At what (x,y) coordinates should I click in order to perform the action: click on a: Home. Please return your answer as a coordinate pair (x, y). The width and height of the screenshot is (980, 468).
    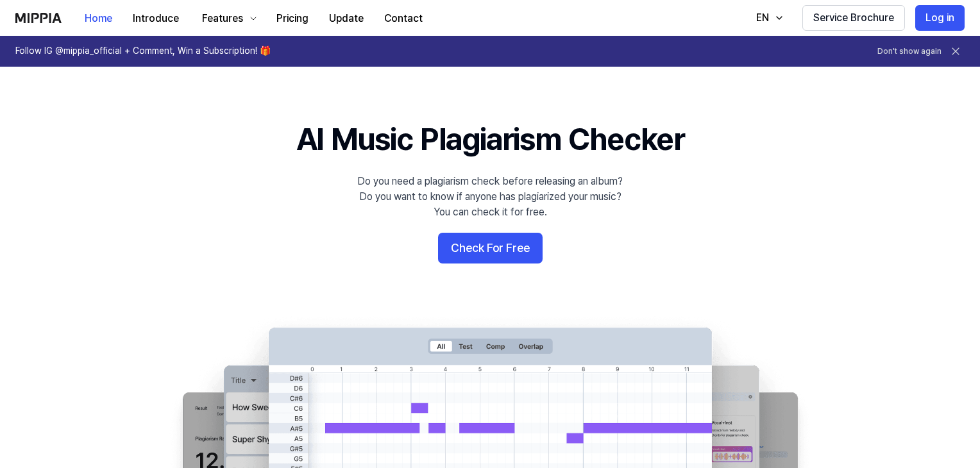
    Looking at the image, I should click on (98, 18).